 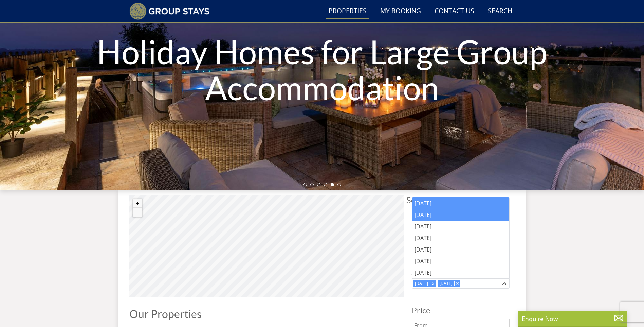 I want to click on h3: Price, so click(x=460, y=310).